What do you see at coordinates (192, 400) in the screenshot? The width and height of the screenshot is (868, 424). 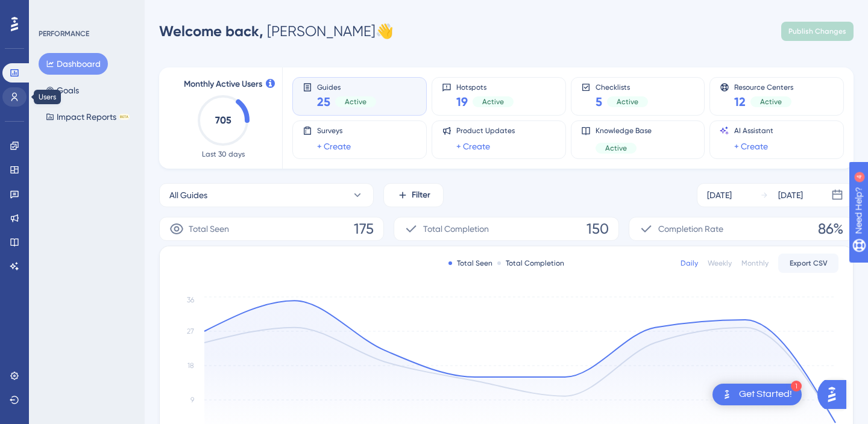 I see `tspan: 9` at bounding box center [192, 400].